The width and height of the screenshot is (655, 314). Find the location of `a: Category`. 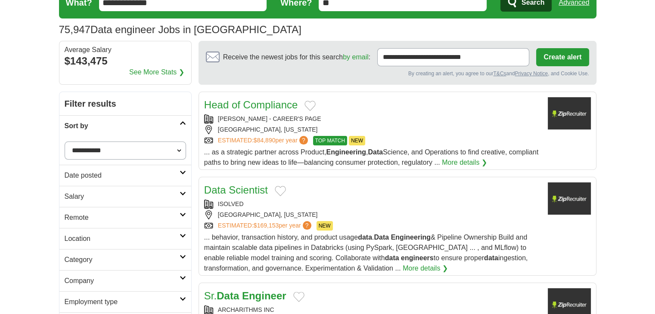

a: Category is located at coordinates (125, 260).